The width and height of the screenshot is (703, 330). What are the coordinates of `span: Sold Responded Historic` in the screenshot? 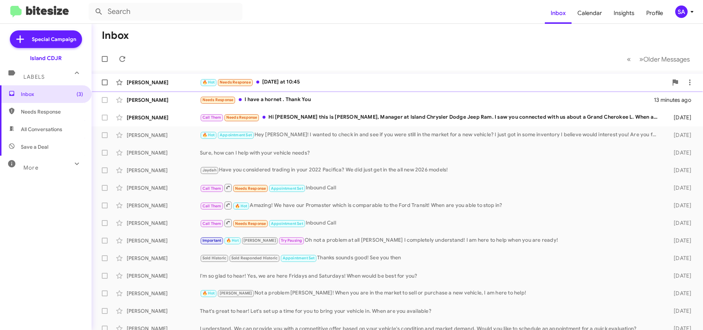 It's located at (255, 258).